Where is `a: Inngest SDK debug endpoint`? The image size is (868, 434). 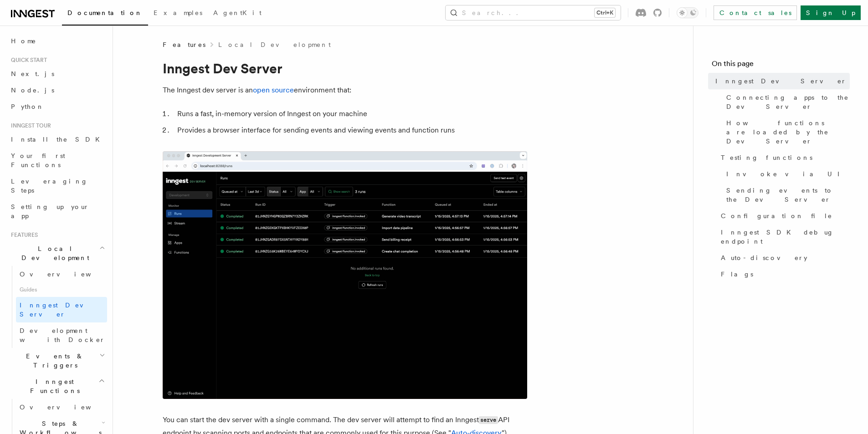 a: Inngest SDK debug endpoint is located at coordinates (784, 237).